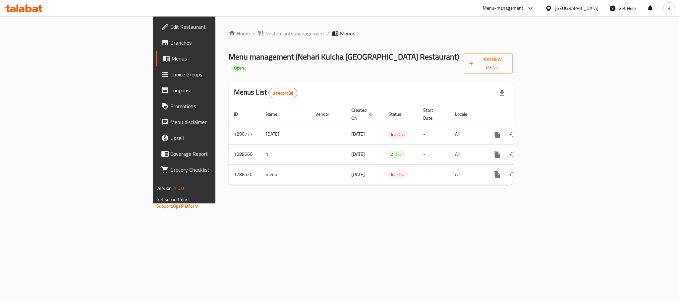  I want to click on a: Menus, so click(211, 59).